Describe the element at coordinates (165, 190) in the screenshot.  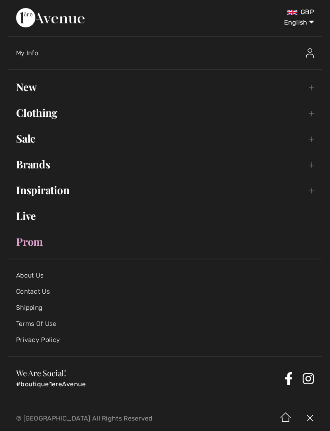
I see `a: Inspiration` at that location.